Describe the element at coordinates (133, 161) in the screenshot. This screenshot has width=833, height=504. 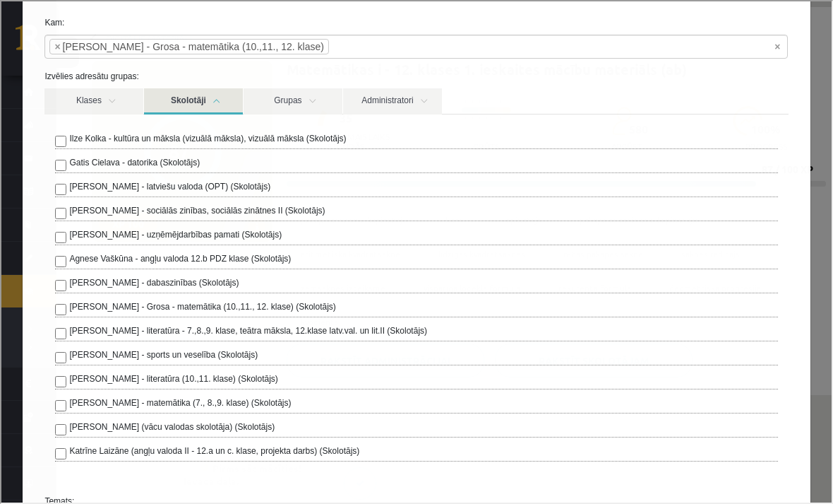
I see `label: Gatis Cielava - datorika (Skolotājs)` at that location.